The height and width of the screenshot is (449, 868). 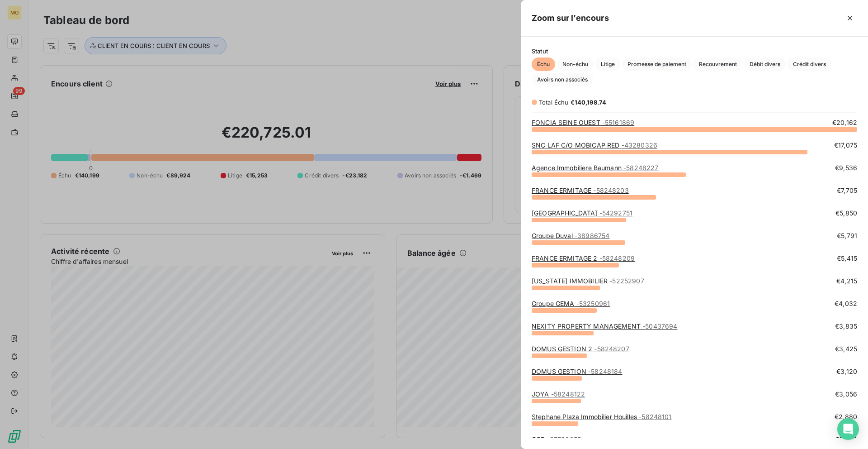 What do you see at coordinates (627, 280) in the screenshot?
I see `span: - 52252907` at bounding box center [627, 280].